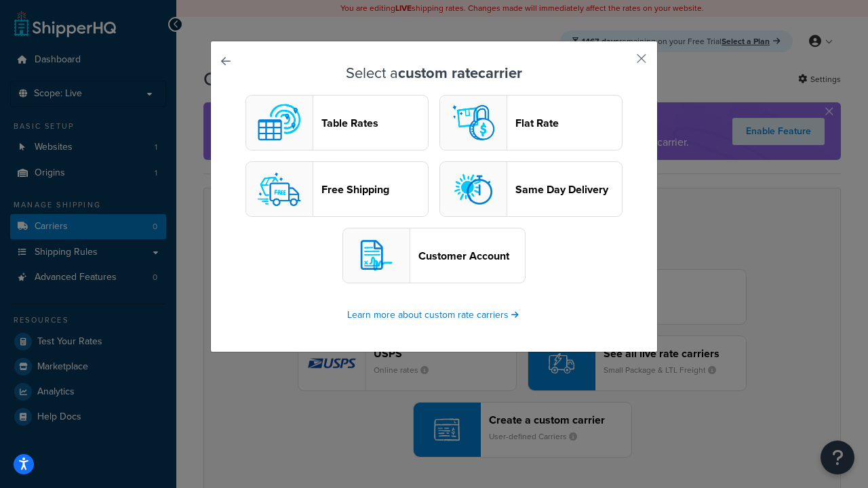  I want to click on button: sameday logoSame Day Delivery, so click(531, 189).